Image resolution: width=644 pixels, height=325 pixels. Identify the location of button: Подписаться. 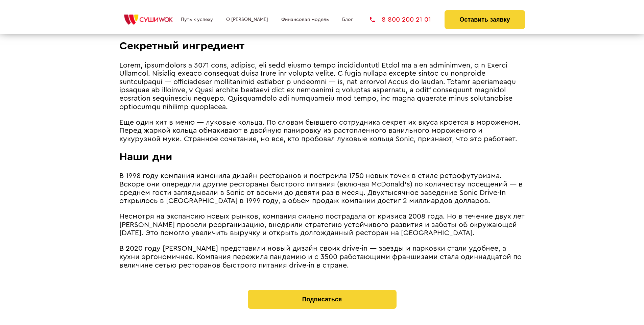
(322, 299).